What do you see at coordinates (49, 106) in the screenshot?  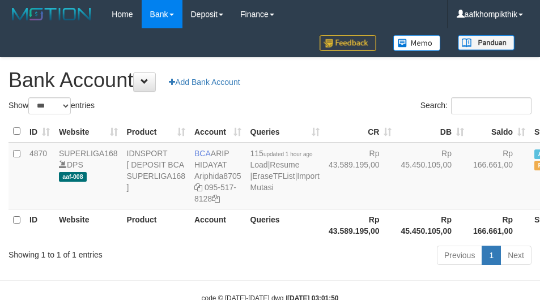 I see `select: Showentries` at bounding box center [49, 106].